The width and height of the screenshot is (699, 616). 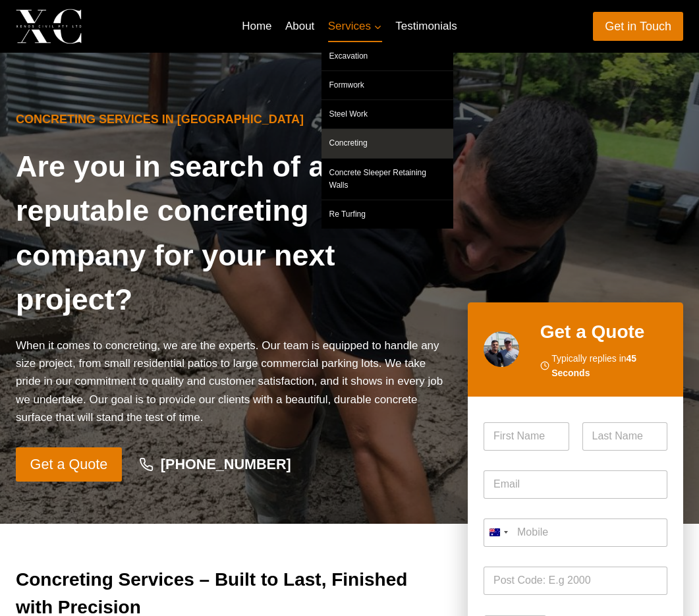 What do you see at coordinates (388, 114) in the screenshot?
I see `a: Steel Work` at bounding box center [388, 114].